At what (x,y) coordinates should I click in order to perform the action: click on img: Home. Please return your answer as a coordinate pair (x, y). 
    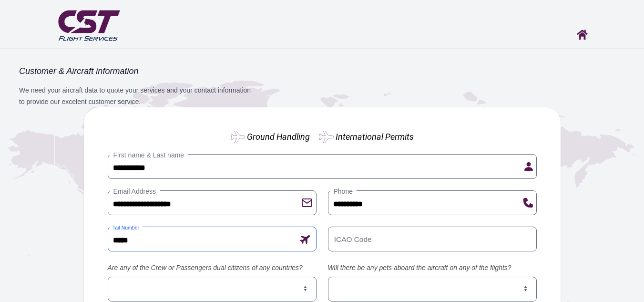
    Looking at the image, I should click on (582, 34).